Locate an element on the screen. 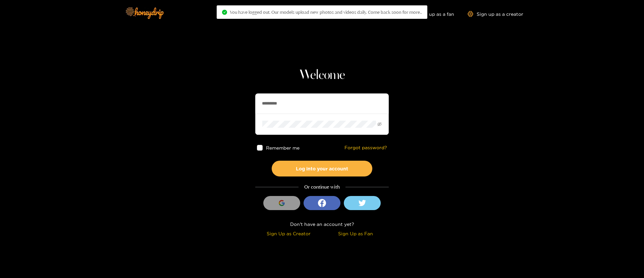  div: Don't have an account yet? is located at coordinates (322, 224).